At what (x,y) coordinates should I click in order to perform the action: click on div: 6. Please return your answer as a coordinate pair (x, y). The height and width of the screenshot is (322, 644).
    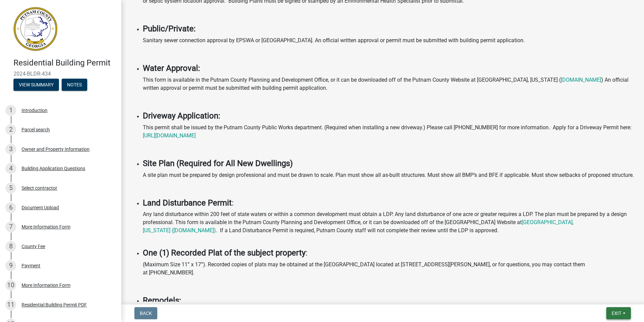
    Looking at the image, I should click on (11, 208).